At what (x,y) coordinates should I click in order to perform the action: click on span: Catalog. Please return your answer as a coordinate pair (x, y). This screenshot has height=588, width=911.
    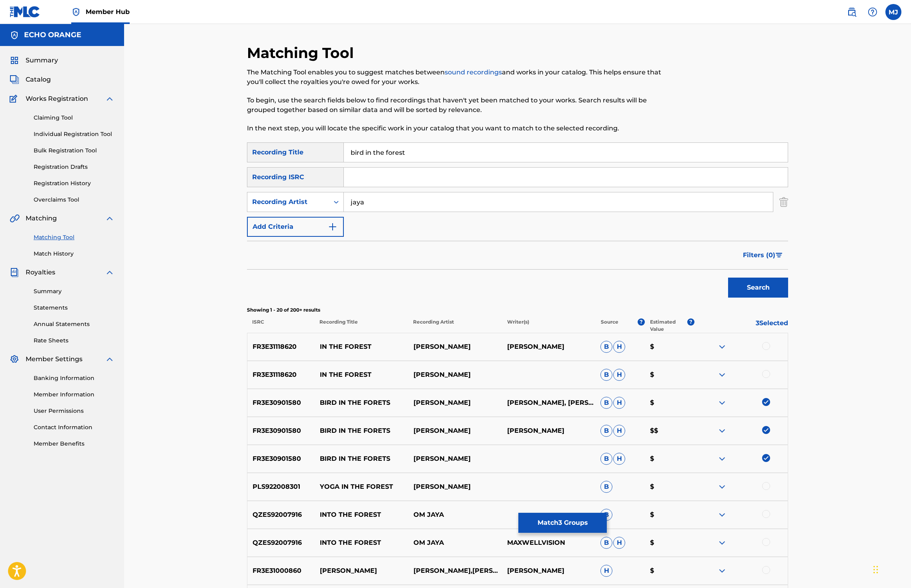
    Looking at the image, I should click on (38, 80).